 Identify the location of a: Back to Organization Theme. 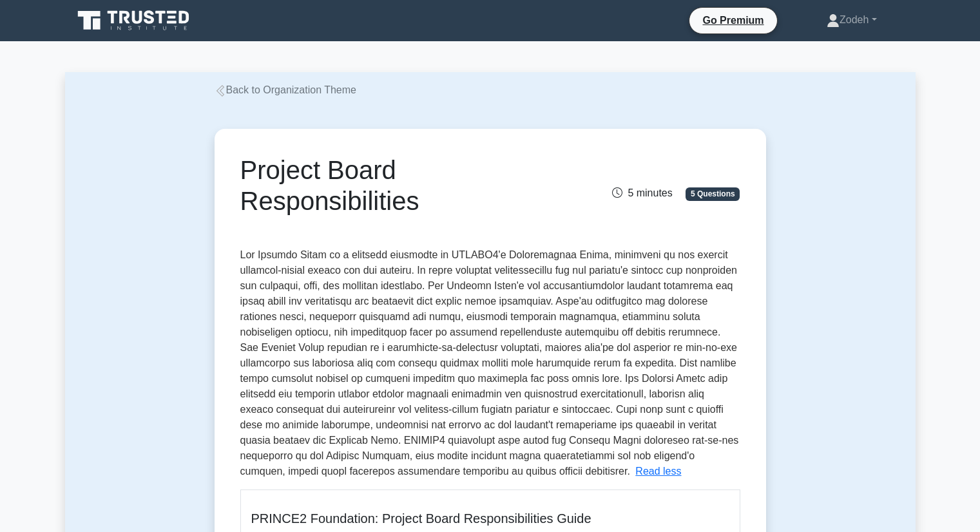
(285, 89).